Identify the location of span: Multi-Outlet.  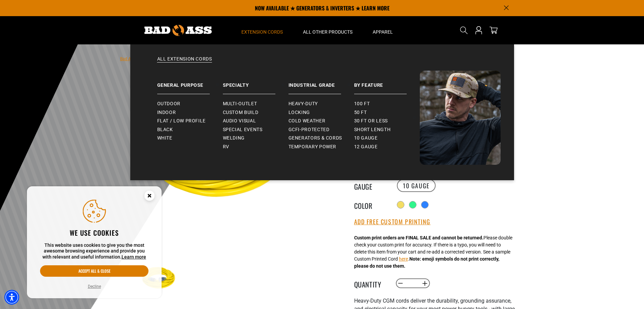
(240, 104).